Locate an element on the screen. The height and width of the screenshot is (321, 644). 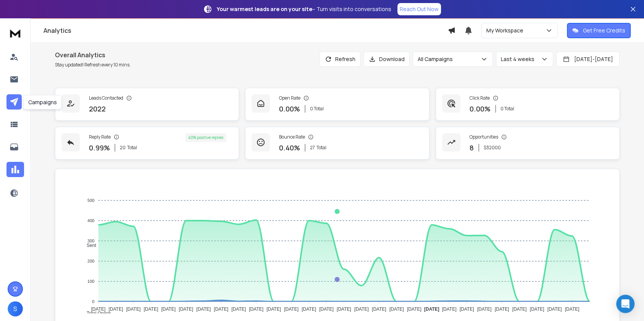
tspan: 500 is located at coordinates (91, 200).